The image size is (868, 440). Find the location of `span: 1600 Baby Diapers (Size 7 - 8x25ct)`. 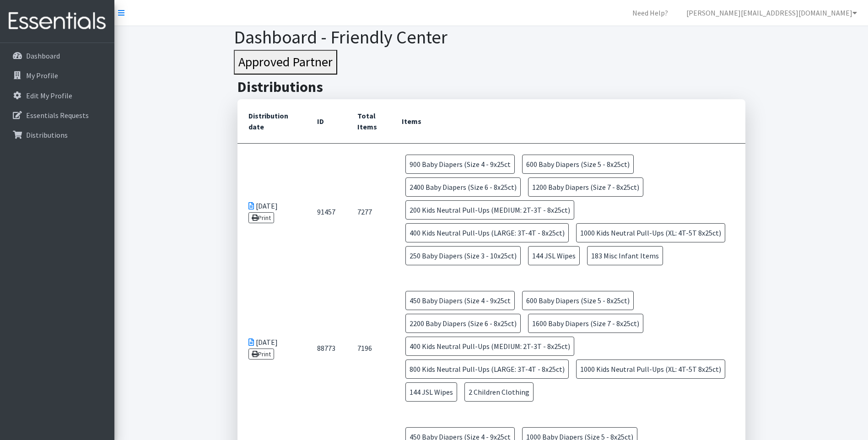

span: 1600 Baby Diapers (Size 7 - 8x25ct) is located at coordinates (586, 323).